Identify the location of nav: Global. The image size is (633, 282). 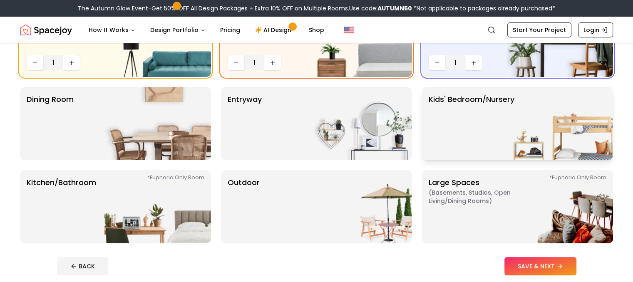
(316, 30).